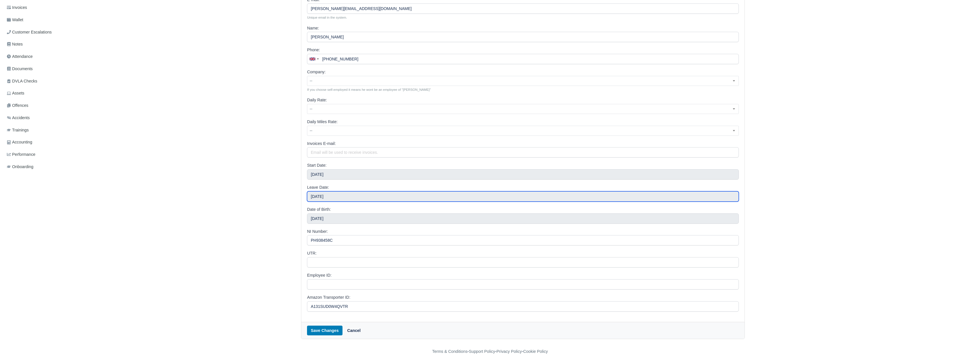 The width and height of the screenshot is (980, 364). Describe the element at coordinates (15, 93) in the screenshot. I see `span: Assets` at that location.